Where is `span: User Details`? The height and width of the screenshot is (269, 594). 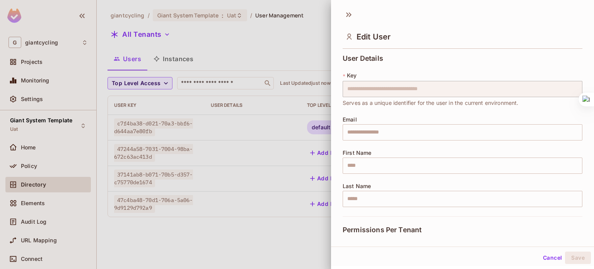 span: User Details is located at coordinates (363, 58).